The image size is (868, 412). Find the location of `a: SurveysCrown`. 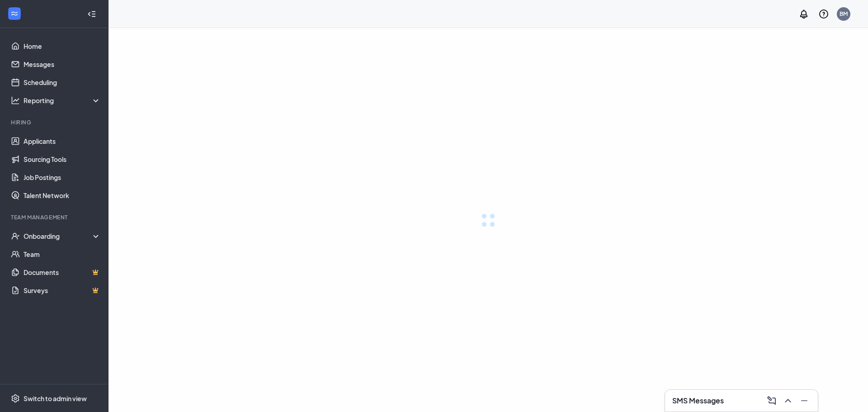

a: SurveysCrown is located at coordinates (62, 290).